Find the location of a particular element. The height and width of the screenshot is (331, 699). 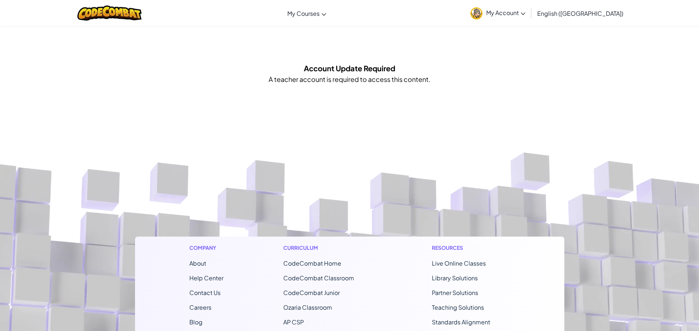

a: CodeCombat logo is located at coordinates (109, 13).